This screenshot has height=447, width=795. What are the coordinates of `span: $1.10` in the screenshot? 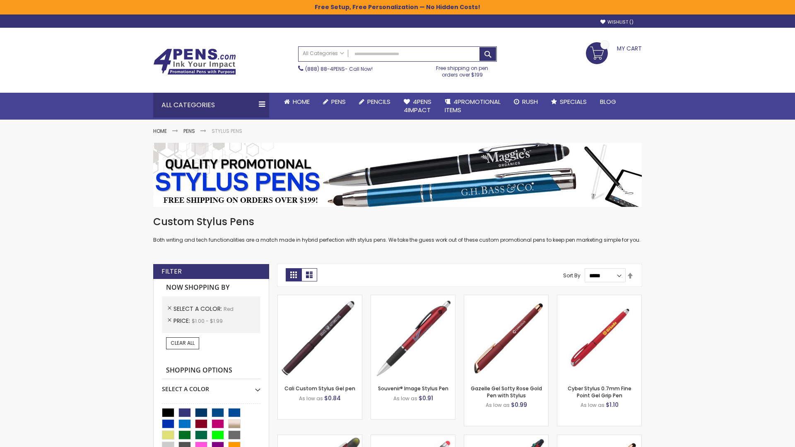 It's located at (612, 405).